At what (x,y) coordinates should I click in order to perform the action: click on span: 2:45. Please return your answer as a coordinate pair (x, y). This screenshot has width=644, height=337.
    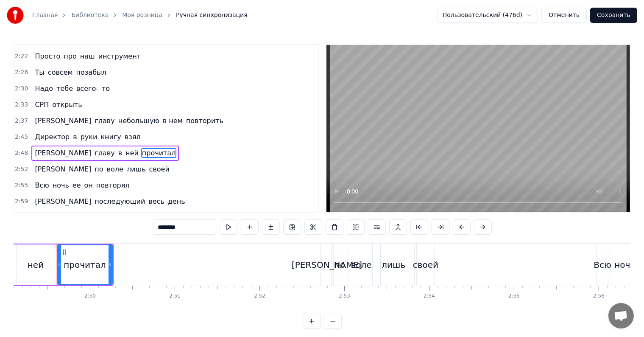
    Looking at the image, I should click on (21, 137).